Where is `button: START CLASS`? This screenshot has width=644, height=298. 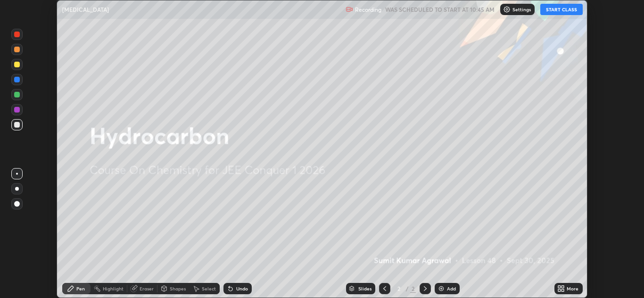
button: START CLASS is located at coordinates (561, 10).